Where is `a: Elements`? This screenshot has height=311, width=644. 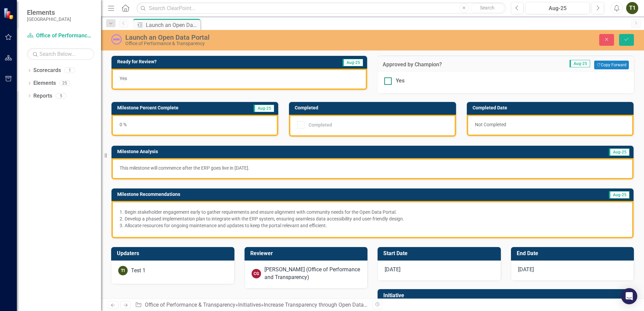
a: Elements is located at coordinates (44, 83).